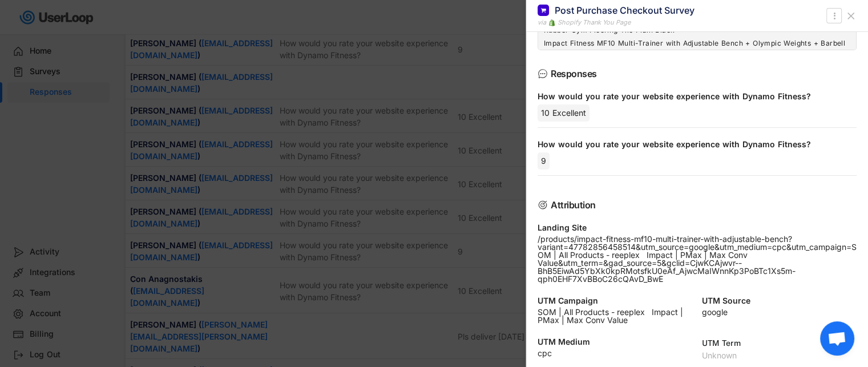 This screenshot has height=367, width=868. What do you see at coordinates (697, 43) in the screenshot?
I see `div: Impact Fitness MF10 Multi-Trainer with Adjustable Bench + Olympic Weights + Barbell` at bounding box center [697, 43].